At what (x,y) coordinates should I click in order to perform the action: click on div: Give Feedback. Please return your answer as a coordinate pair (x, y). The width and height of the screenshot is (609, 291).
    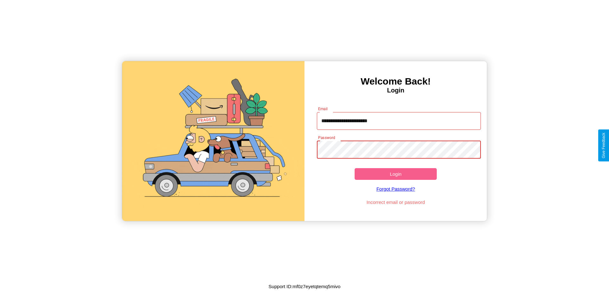
    Looking at the image, I should click on (603, 146).